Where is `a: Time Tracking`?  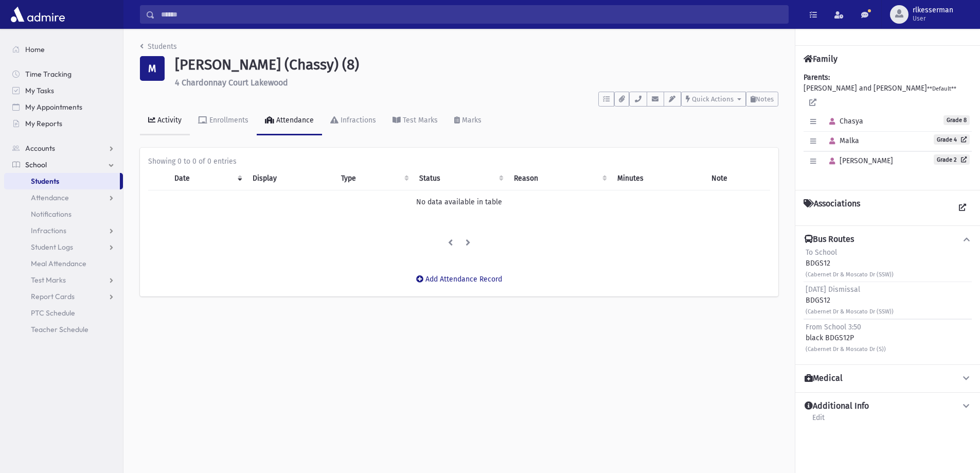
a: Time Tracking is located at coordinates (63, 74).